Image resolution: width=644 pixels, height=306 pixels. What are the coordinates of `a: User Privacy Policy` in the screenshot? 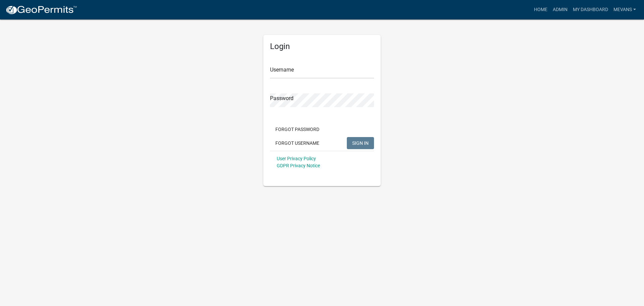 It's located at (296, 158).